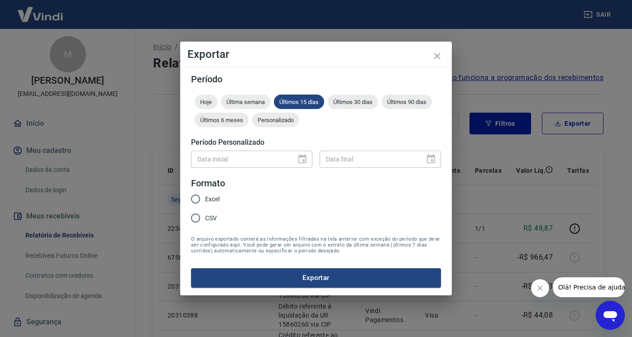 This screenshot has width=632, height=337. Describe the element at coordinates (206, 102) in the screenshot. I see `div: Hoje` at that location.